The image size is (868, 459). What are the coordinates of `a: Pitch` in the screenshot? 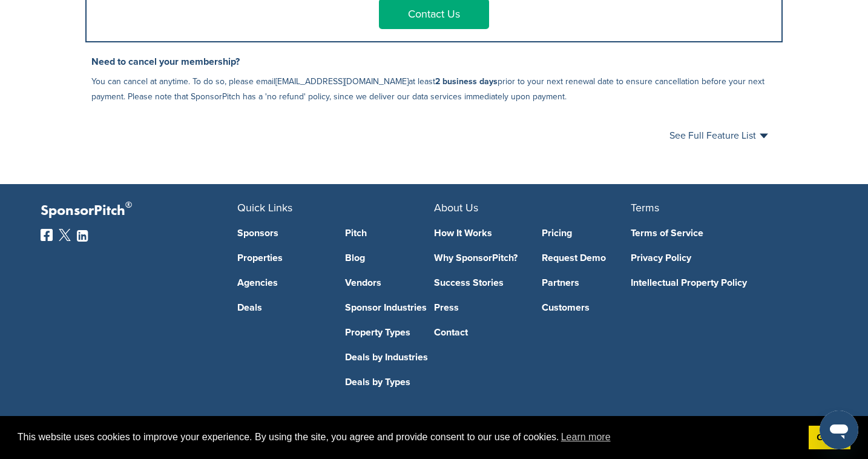 It's located at (390, 233).